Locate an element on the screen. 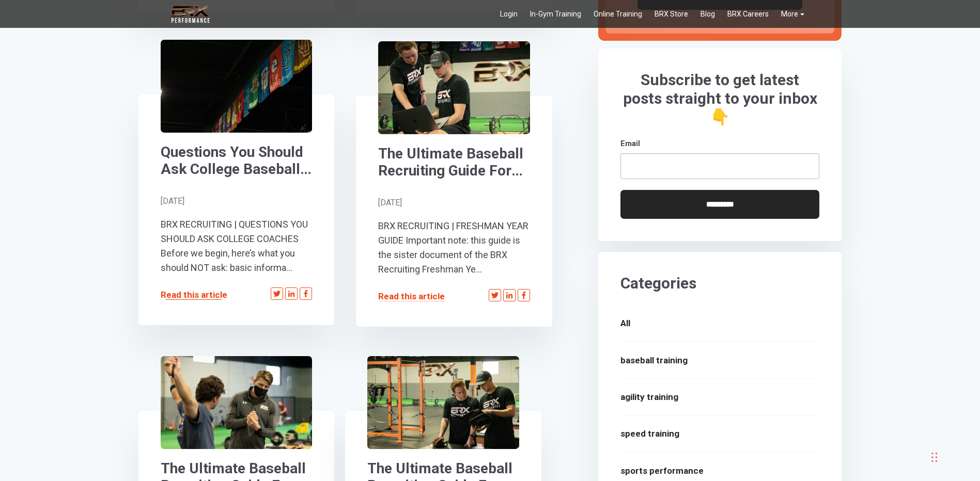 This screenshot has width=980, height=481. div: Drag is located at coordinates (935, 458).